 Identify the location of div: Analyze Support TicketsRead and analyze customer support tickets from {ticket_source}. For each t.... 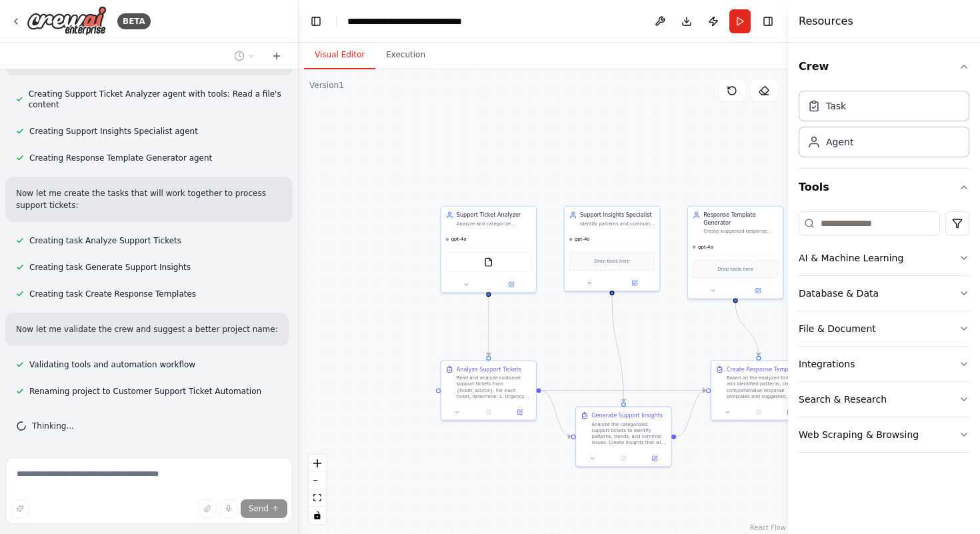
(488, 390).